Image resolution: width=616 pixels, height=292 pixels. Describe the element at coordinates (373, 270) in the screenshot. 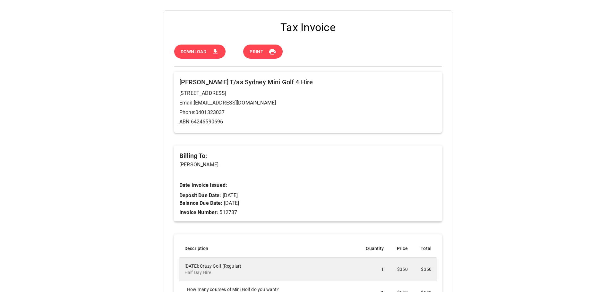

I see `td: 1` at that location.